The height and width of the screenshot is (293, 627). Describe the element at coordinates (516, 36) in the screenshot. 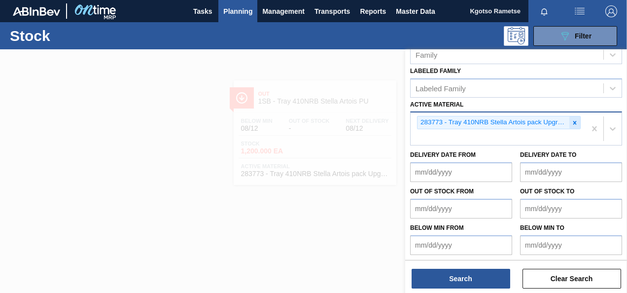

I see `div: Programming: no user selected` at that location.